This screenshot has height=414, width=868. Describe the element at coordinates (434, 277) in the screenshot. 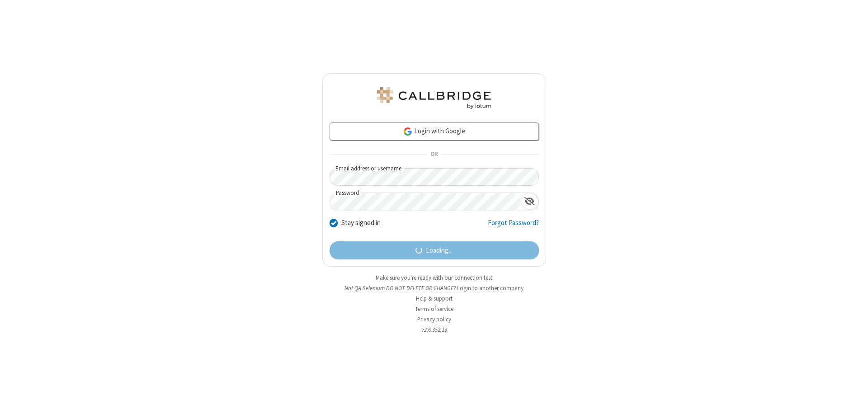

I see `a: Make sure you're ready with our connection test` at that location.